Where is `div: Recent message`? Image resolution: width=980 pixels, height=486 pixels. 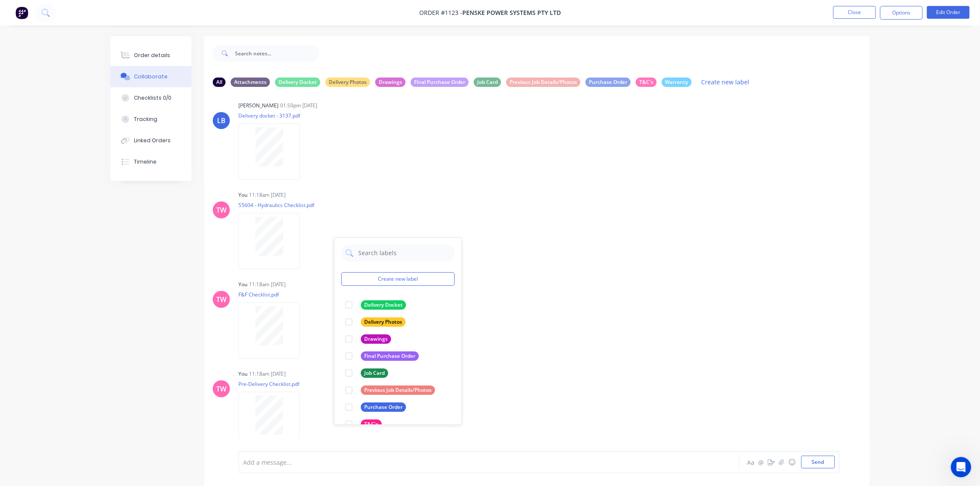
div: Recent message is located at coordinates (86, 112).